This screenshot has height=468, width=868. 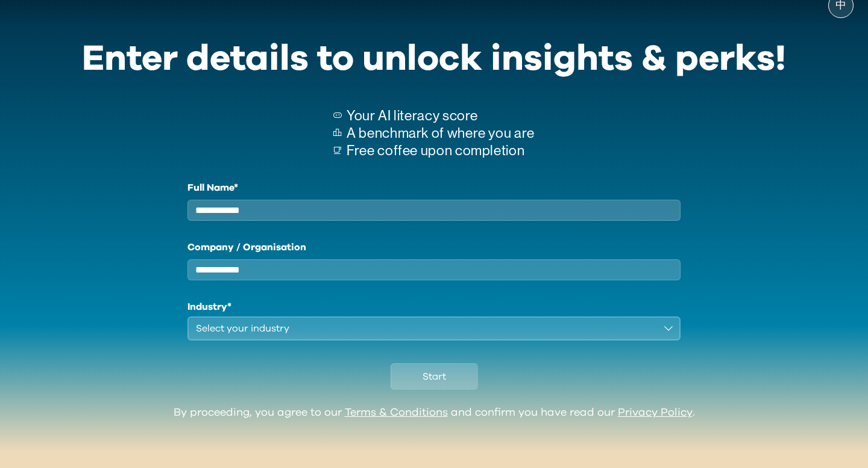 What do you see at coordinates (434, 59) in the screenshot?
I see `div: Enter details to unlock insights & perks!` at bounding box center [434, 59].